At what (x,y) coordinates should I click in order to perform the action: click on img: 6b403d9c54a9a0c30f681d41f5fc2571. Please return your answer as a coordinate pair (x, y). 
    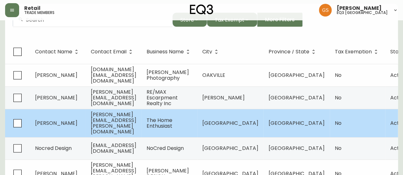
    Looking at the image, I should click on (325, 10).